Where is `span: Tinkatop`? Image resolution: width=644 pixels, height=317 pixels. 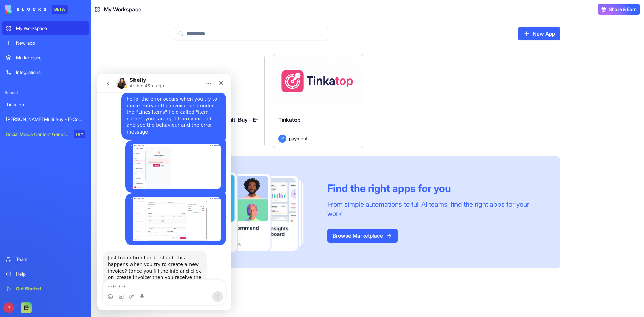
span: Tinkatop is located at coordinates (290, 120).